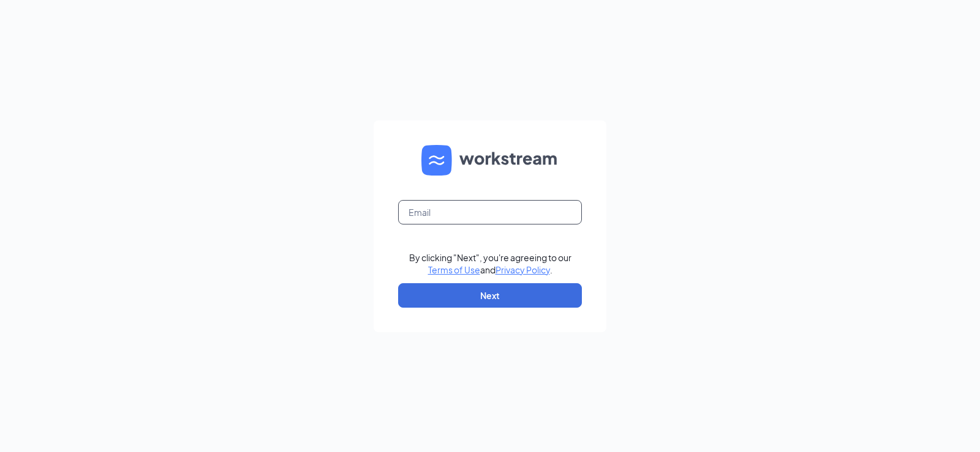  Describe the element at coordinates (454, 270) in the screenshot. I see `a: Terms of Use` at that location.